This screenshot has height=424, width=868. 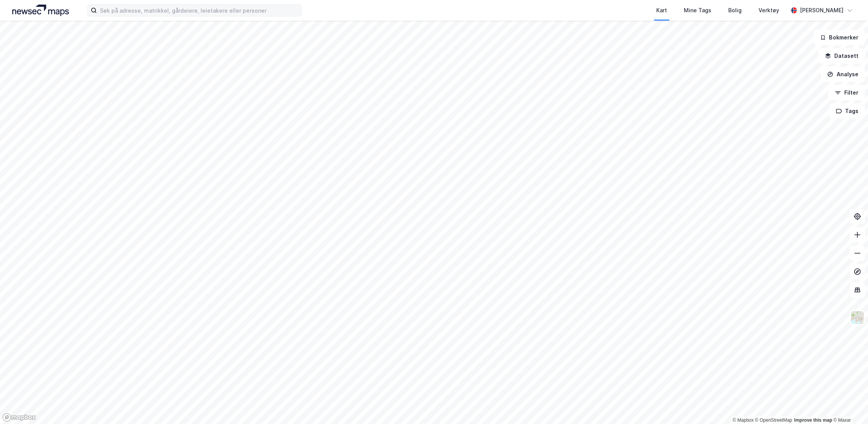 I want to click on div: Bolig, so click(x=735, y=11).